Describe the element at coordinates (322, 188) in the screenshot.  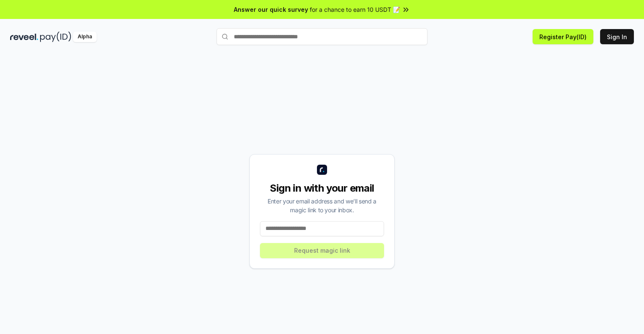
I see `div: Sign in with your email` at that location.